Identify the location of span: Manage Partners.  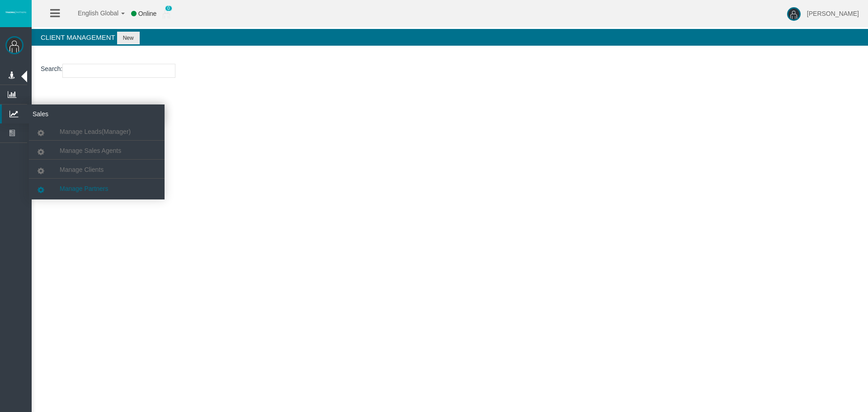
(83, 189).